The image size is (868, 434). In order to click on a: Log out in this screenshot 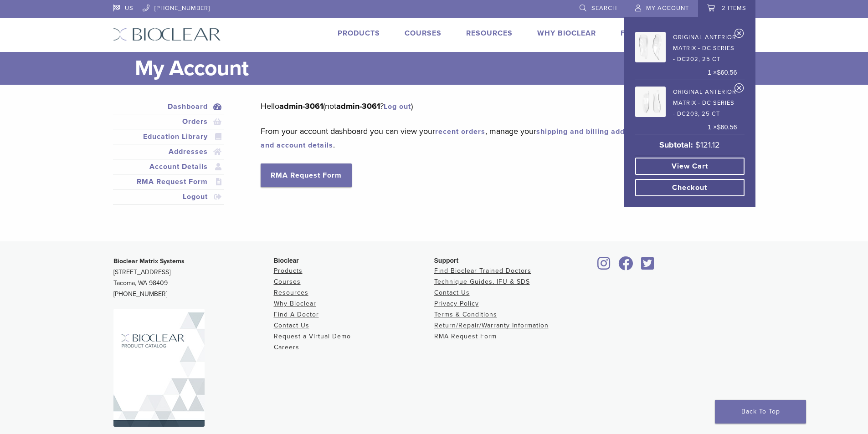, I will do `click(398, 107)`.